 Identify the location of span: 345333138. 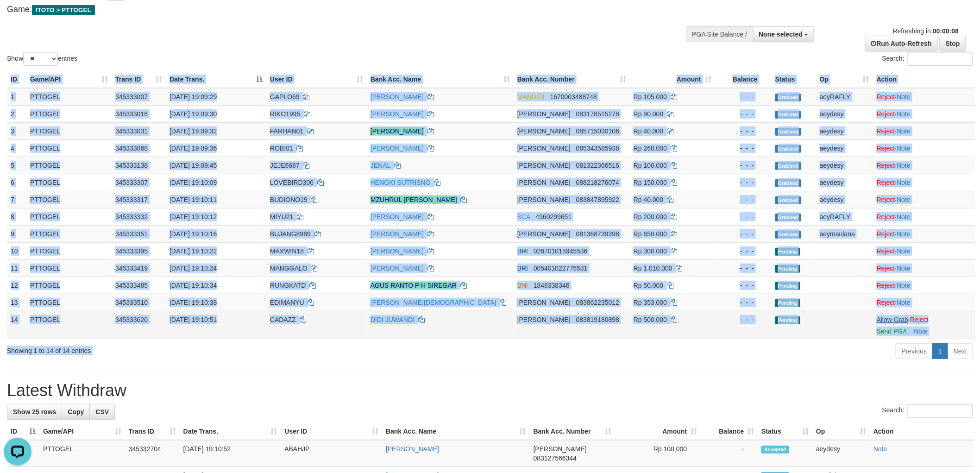
(131, 165).